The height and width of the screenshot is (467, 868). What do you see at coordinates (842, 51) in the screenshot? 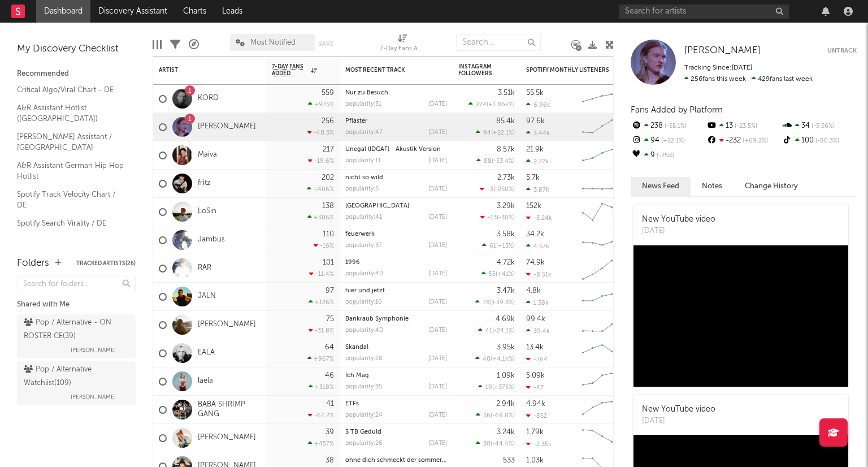
I see `button: Untrack` at bounding box center [842, 51].